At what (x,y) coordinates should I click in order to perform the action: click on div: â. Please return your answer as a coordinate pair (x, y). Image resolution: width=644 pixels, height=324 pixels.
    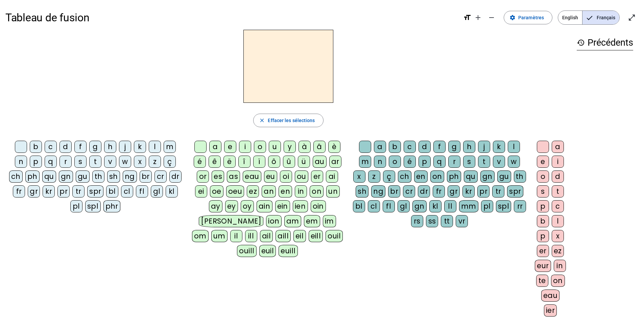
    Looking at the image, I should click on (320, 147).